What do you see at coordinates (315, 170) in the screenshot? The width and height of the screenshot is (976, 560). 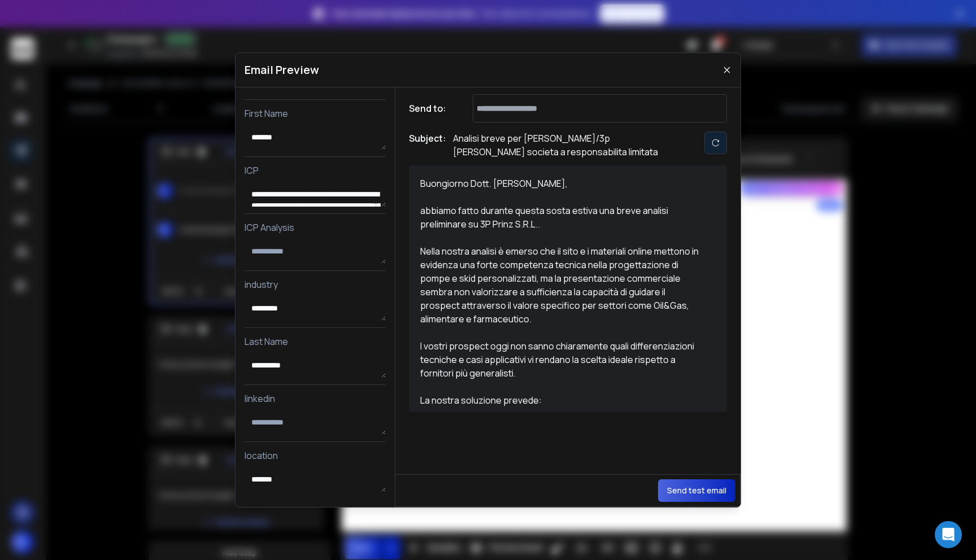 I see `p: ICP` at bounding box center [315, 170].